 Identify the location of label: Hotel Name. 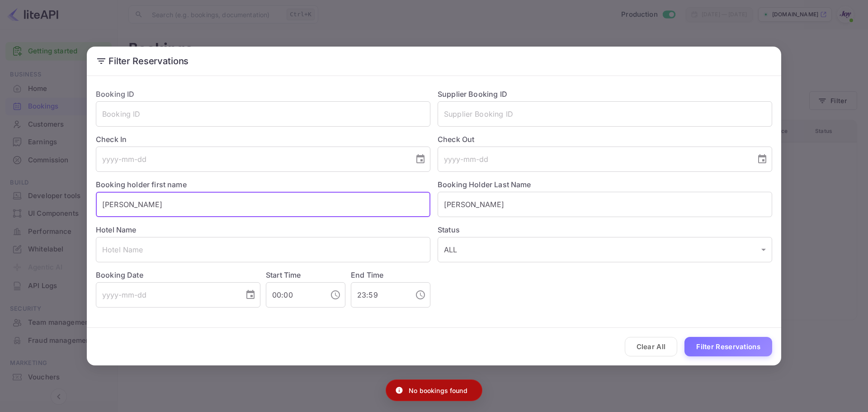
(116, 229).